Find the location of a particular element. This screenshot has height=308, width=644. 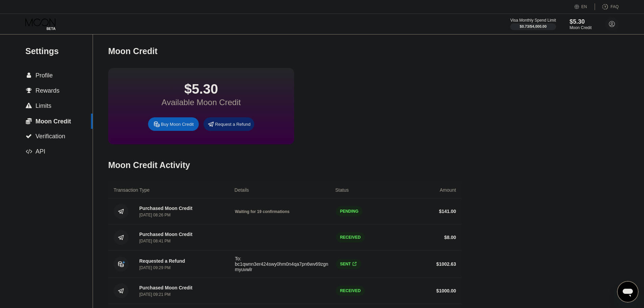

span: API is located at coordinates (40, 152).